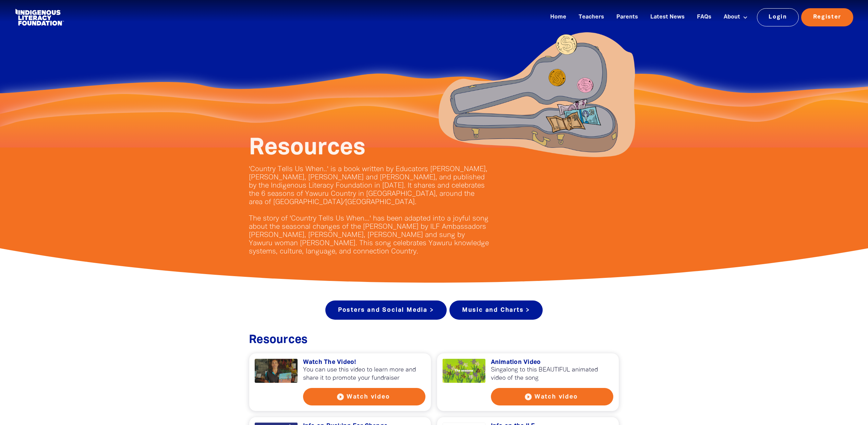  What do you see at coordinates (364, 363) in the screenshot?
I see `h3: Watch The Video!` at bounding box center [364, 363].